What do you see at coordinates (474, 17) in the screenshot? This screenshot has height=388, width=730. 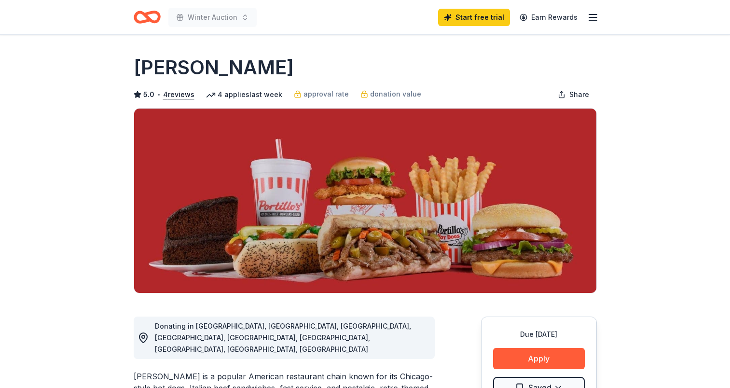 I see `a: Start free trial` at bounding box center [474, 17].